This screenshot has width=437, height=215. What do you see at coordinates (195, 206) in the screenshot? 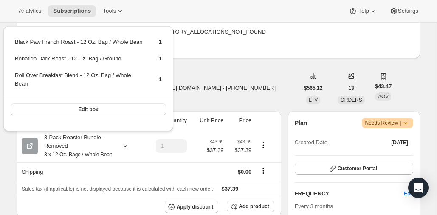
I see `span: Apply discount` at bounding box center [195, 206].